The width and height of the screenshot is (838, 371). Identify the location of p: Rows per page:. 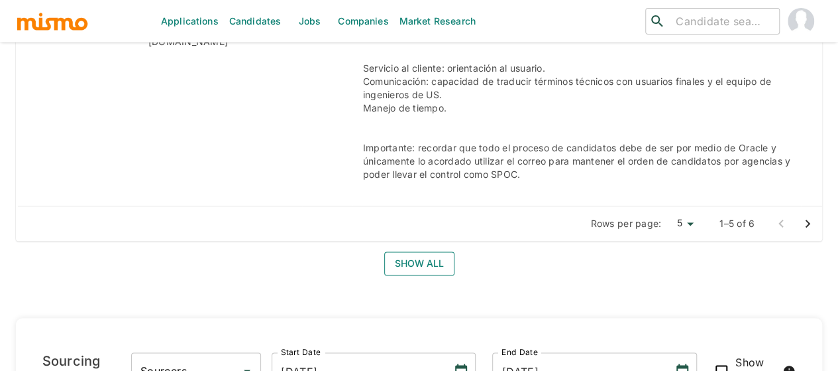
(626, 223).